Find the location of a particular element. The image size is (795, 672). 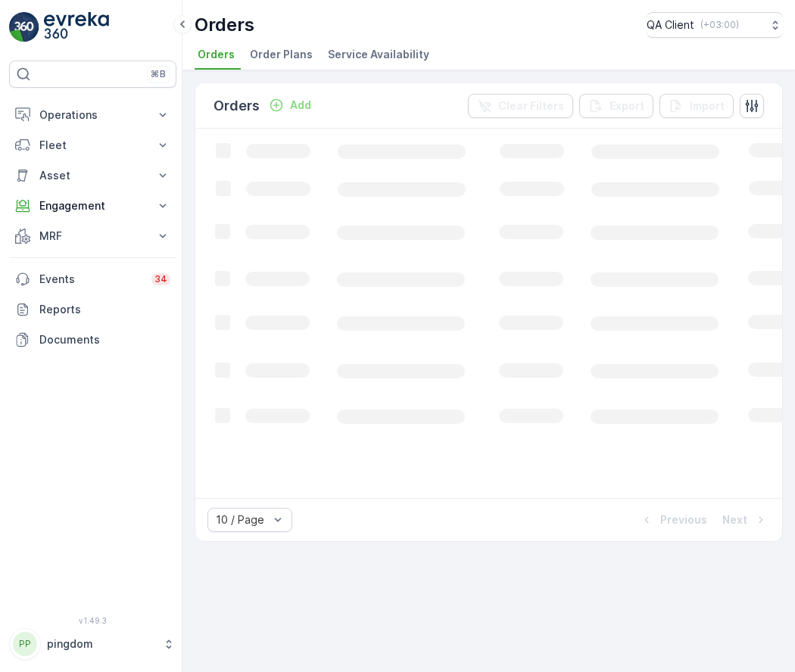

button: Add is located at coordinates (290, 105).